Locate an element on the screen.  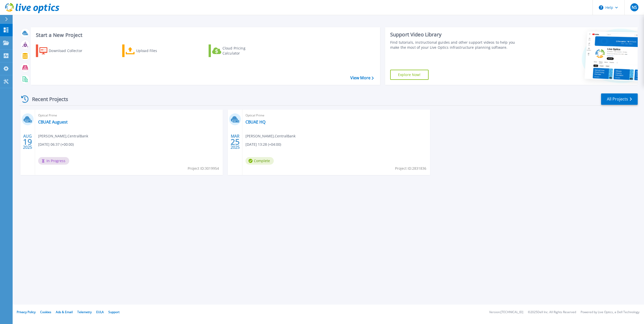
a: EULA is located at coordinates (100, 312).